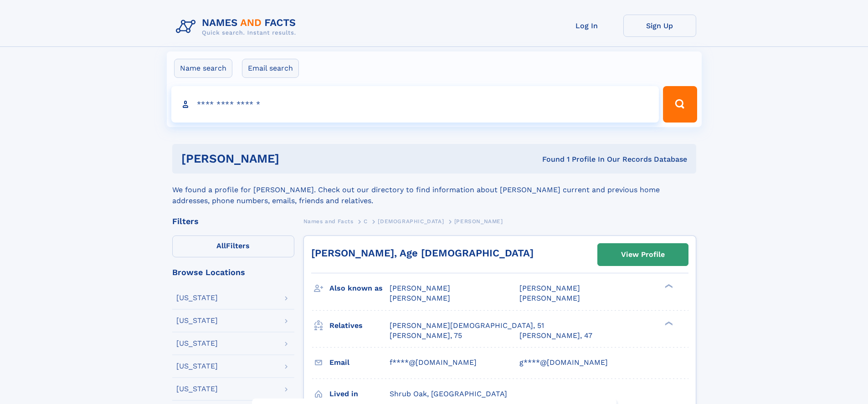 The width and height of the screenshot is (868, 404). What do you see at coordinates (643, 254) in the screenshot?
I see `div: View Profile` at bounding box center [643, 254].